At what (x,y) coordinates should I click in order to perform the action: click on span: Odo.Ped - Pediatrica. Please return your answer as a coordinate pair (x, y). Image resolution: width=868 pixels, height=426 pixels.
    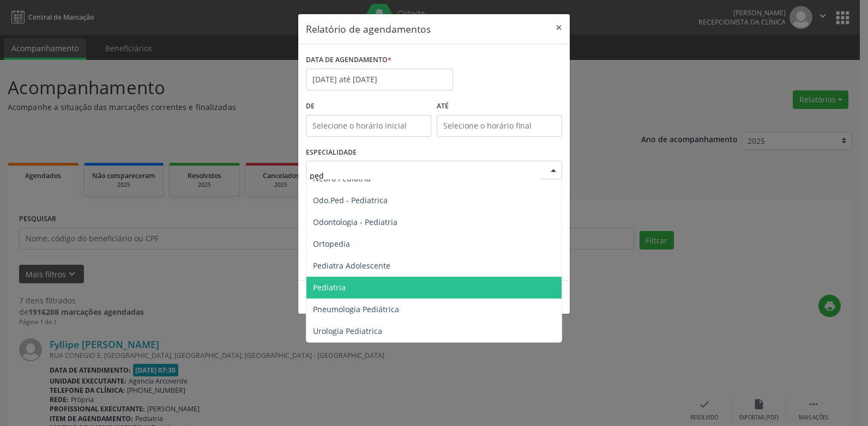
    Looking at the image, I should click on (350, 200).